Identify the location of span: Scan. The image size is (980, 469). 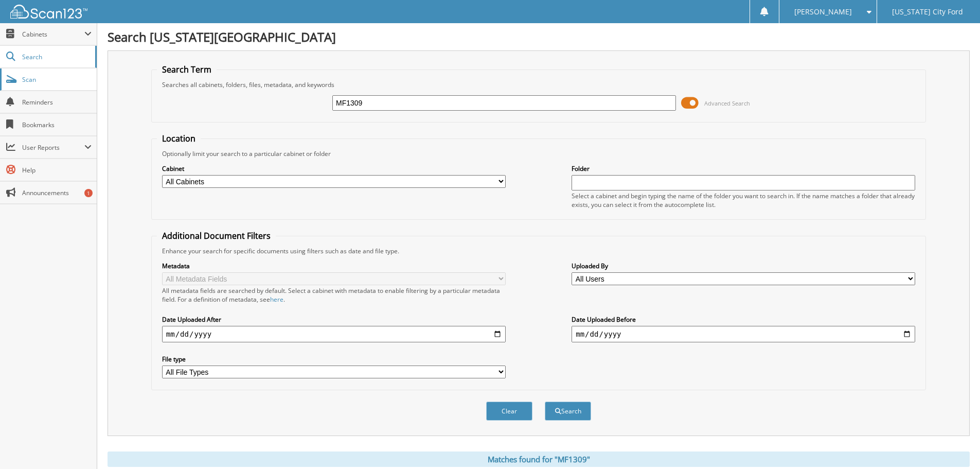
(56, 79).